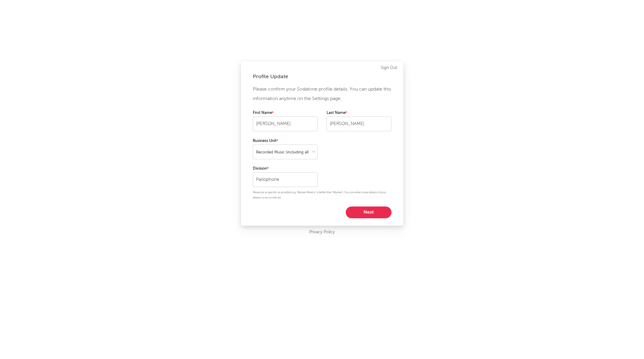 The image size is (644, 359). Describe the element at coordinates (322, 232) in the screenshot. I see `a: Privacy Policy` at that location.